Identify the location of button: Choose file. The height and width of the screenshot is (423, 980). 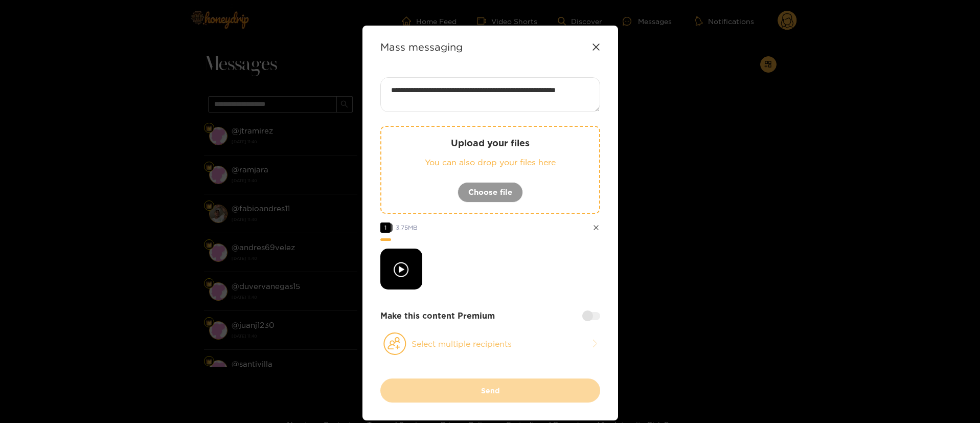
(490, 192).